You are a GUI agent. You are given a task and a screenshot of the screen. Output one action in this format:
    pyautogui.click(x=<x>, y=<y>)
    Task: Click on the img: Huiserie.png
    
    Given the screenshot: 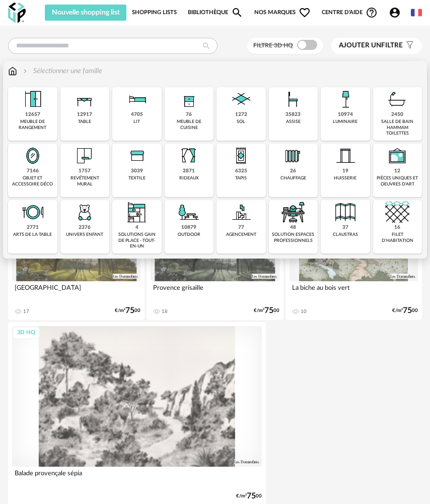 What is the action you would take?
    pyautogui.click(x=345, y=156)
    